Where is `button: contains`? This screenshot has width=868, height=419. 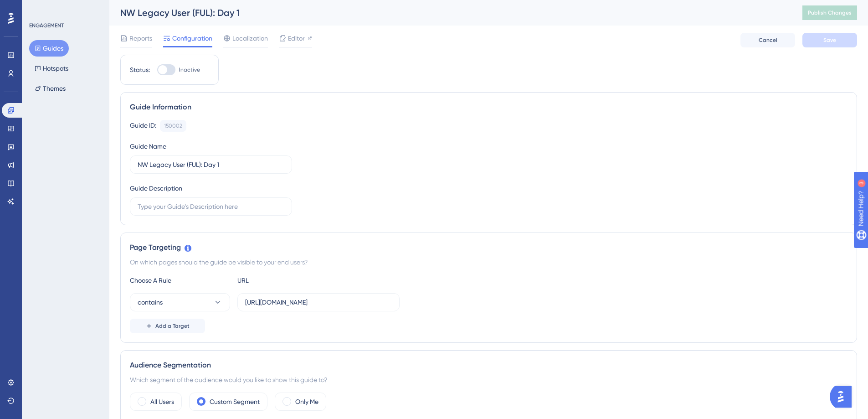 button: contains is located at coordinates (180, 302).